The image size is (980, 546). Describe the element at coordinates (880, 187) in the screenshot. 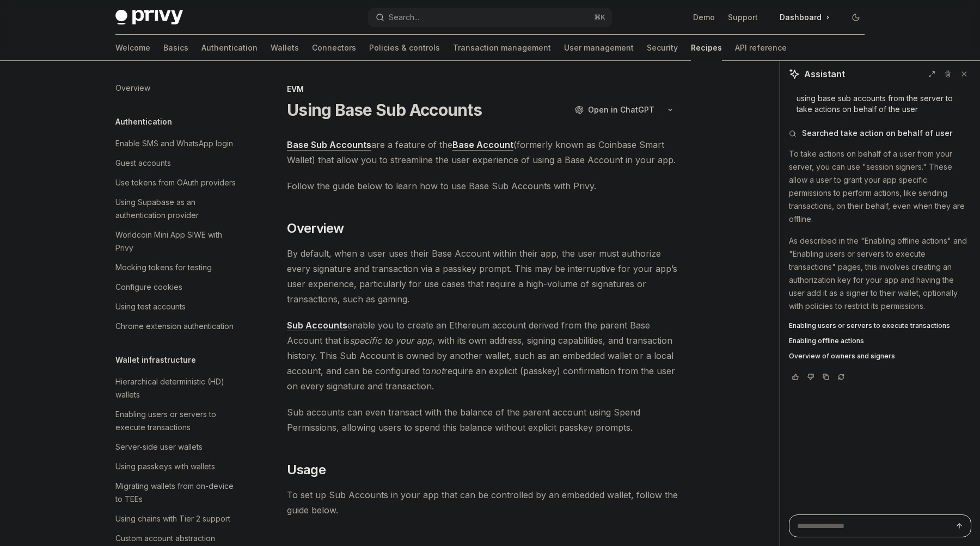

I see `p: To take actions on behalf of a user from your server, you can use "session signers." These allow ...` at that location.